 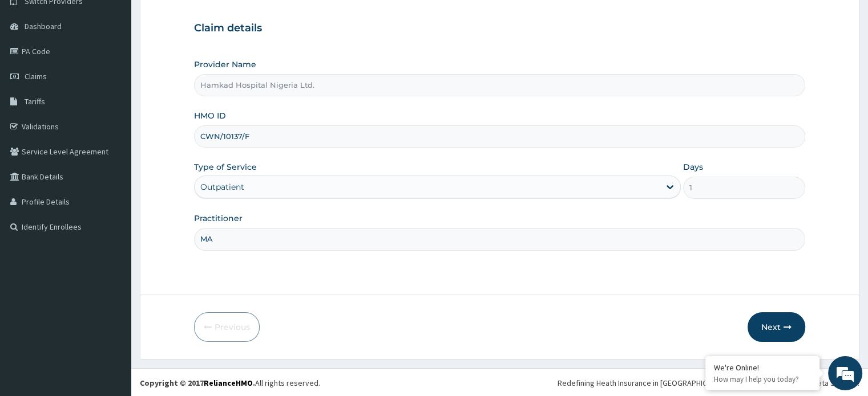 I want to click on label: HMO ID, so click(x=210, y=116).